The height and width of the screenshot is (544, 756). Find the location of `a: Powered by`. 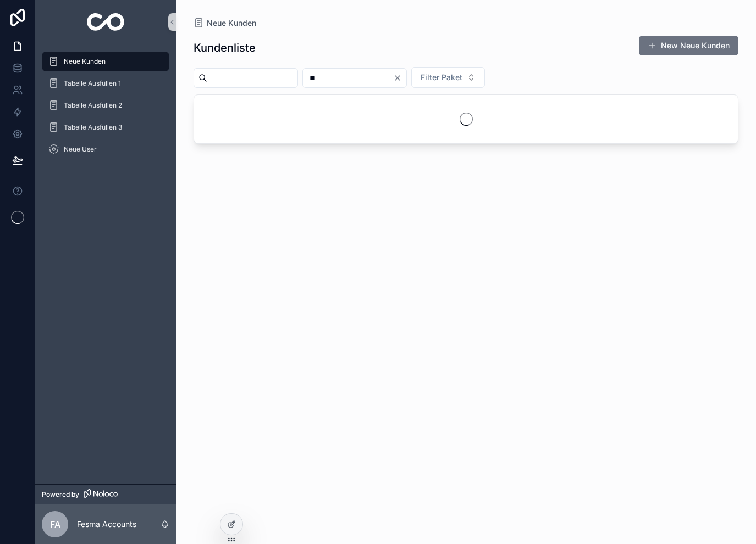

a: Powered by is located at coordinates (105, 494).